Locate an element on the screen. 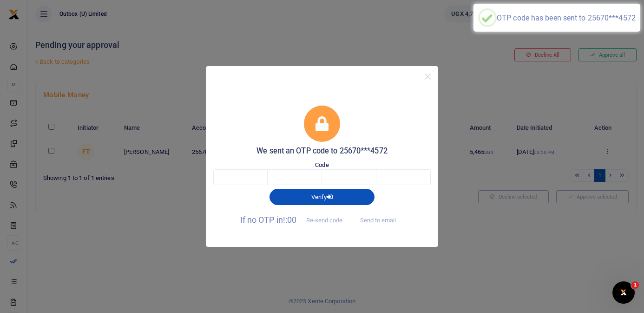  span: If no OTP in is located at coordinates (296, 220).